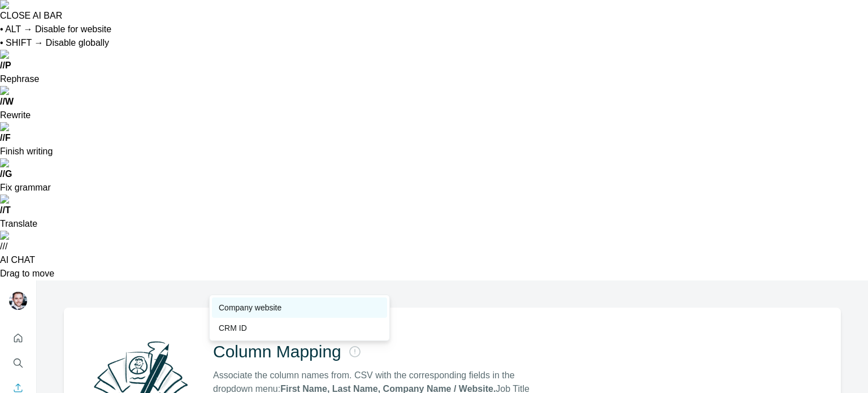 The image size is (868, 393). Describe the element at coordinates (18, 363) in the screenshot. I see `button: Search` at that location.